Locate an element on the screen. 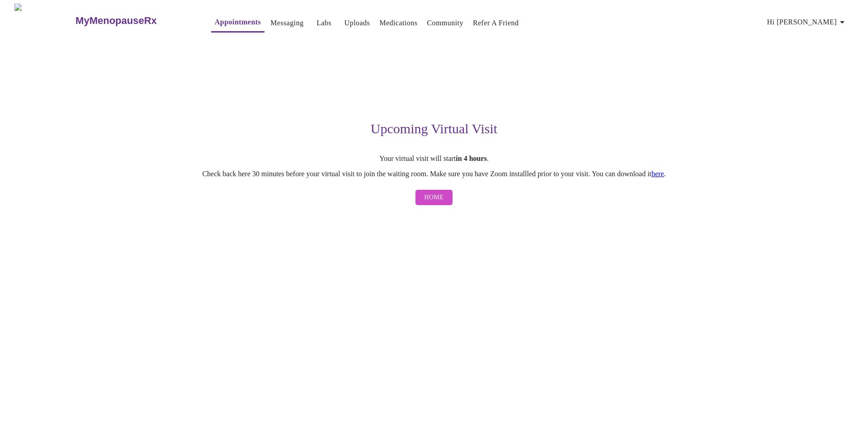 The width and height of the screenshot is (868, 427). button: Medications is located at coordinates (398, 23).